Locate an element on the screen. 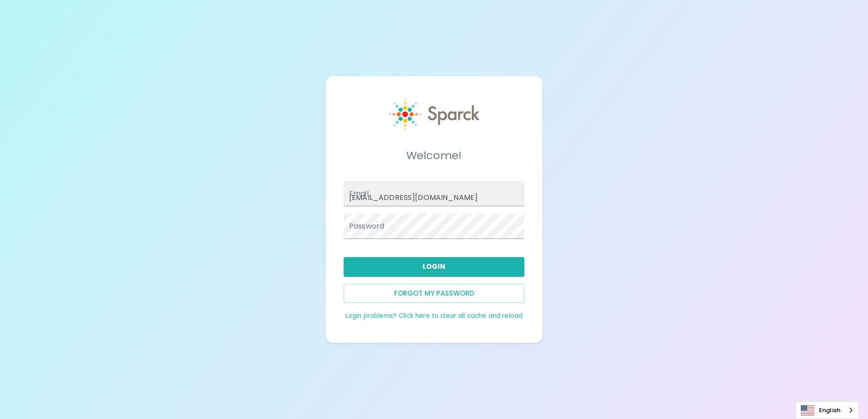 The image size is (868, 419). a: English is located at coordinates (827, 410).